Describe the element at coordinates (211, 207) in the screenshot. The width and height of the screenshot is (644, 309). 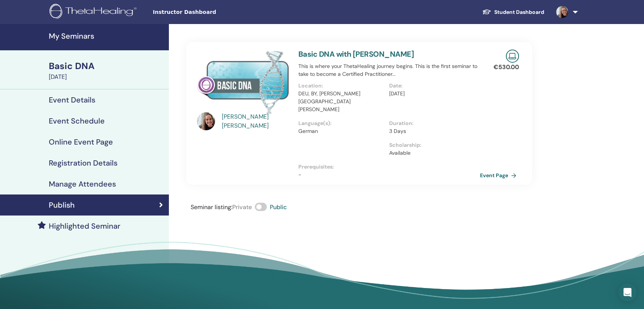
I see `span: Seminar listing :` at that location.